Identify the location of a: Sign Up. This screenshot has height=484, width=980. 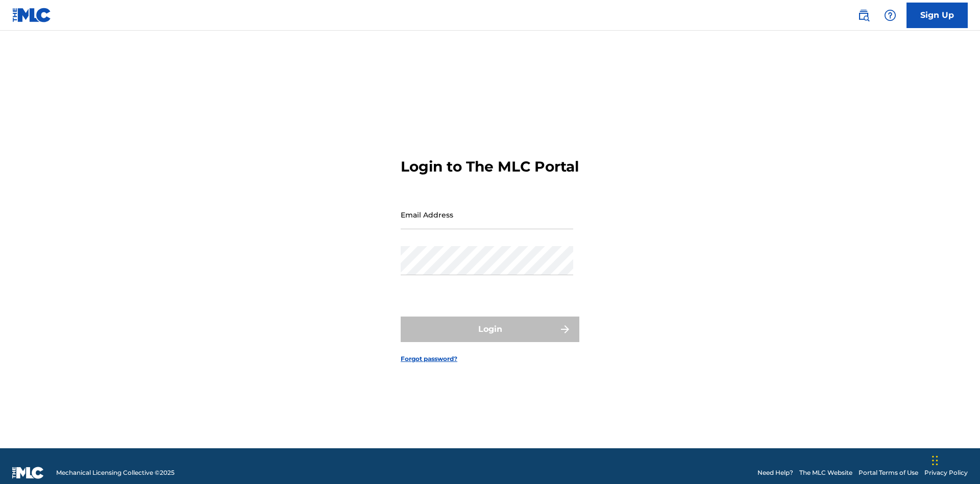
(937, 16).